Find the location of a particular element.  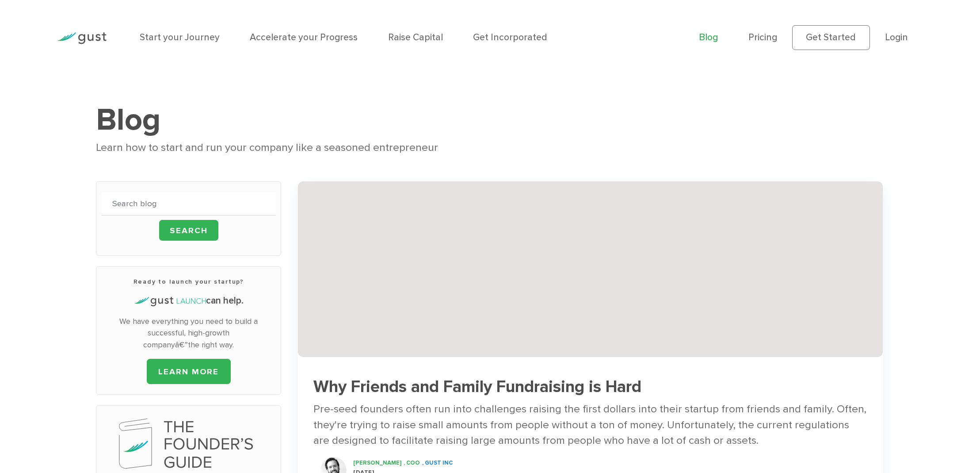

a: Raise Capital is located at coordinates (416, 37).